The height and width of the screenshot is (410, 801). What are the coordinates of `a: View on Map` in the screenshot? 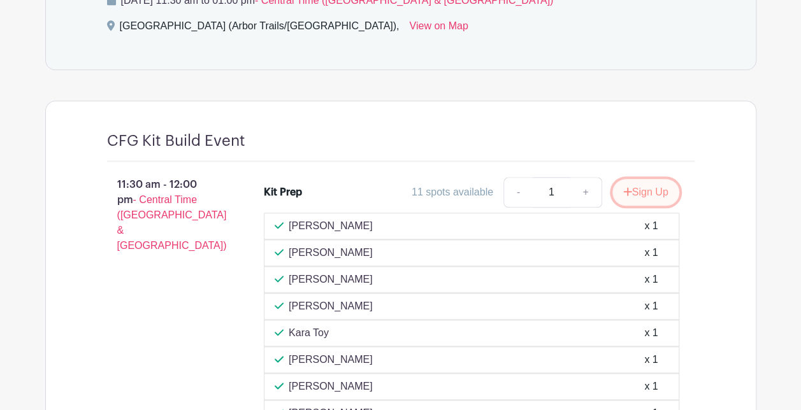 It's located at (438, 29).